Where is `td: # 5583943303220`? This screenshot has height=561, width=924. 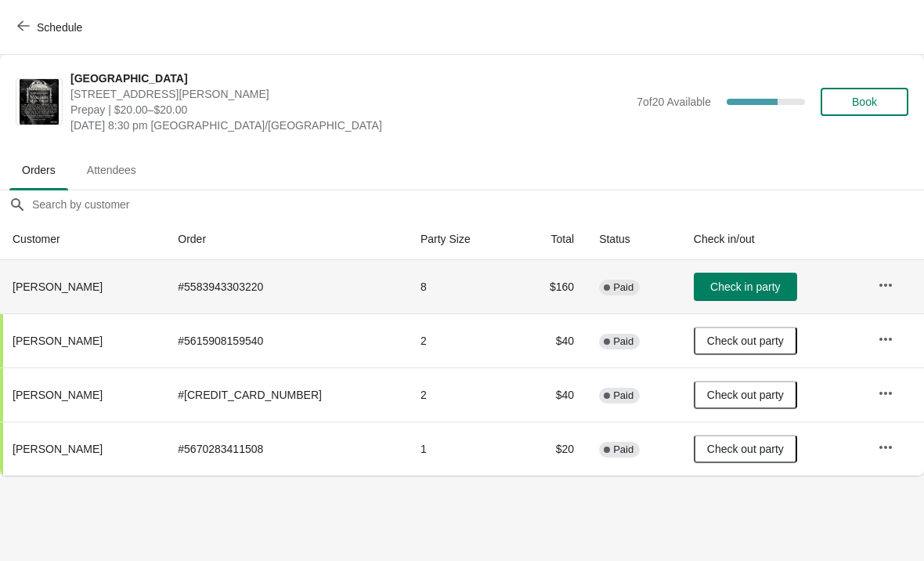 td: # 5583943303220 is located at coordinates (287, 287).